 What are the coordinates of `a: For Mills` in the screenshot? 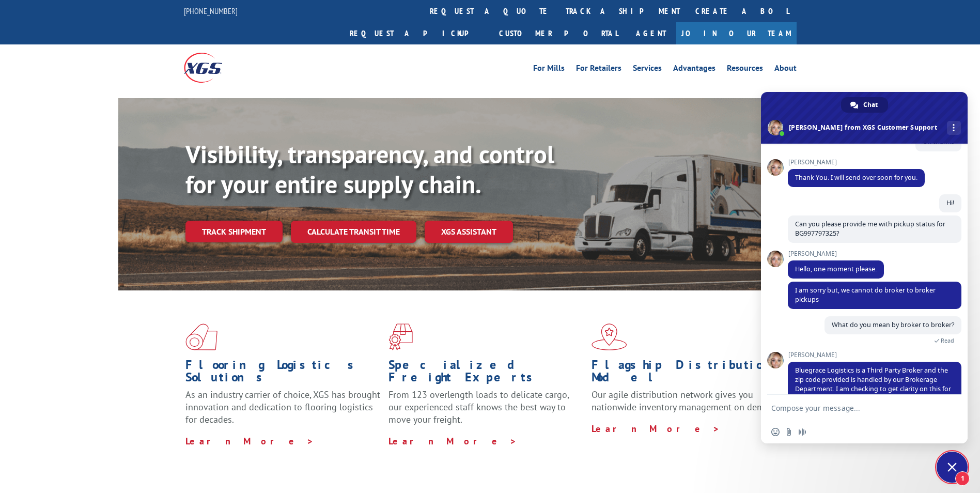 It's located at (549, 70).